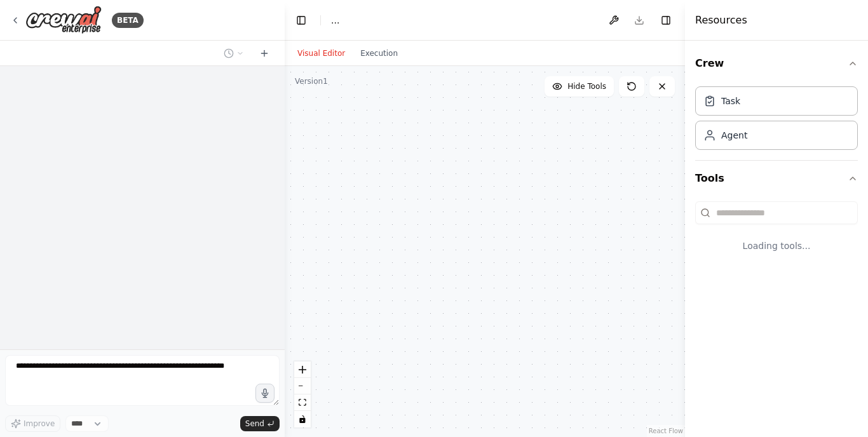 This screenshot has width=868, height=437. I want to click on button: Click to speak your automation idea, so click(265, 393).